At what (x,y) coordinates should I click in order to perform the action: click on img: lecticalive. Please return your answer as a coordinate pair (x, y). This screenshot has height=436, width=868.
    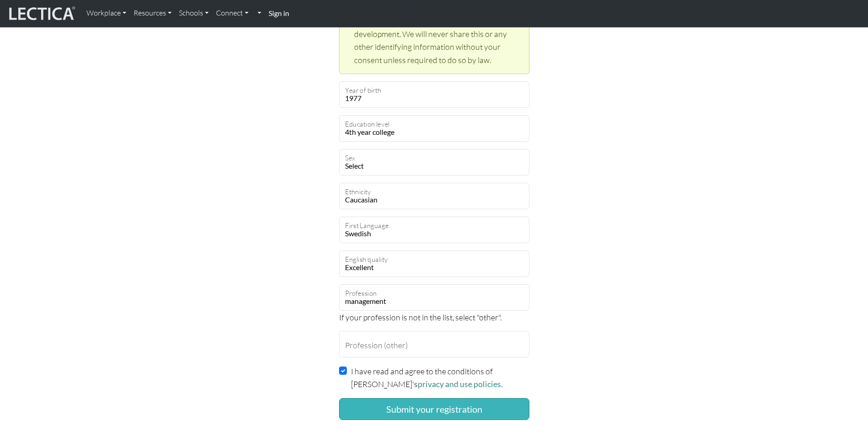
    Looking at the image, I should click on (41, 14).